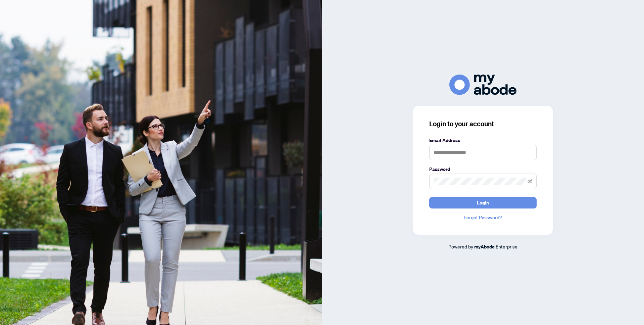 Image resolution: width=644 pixels, height=325 pixels. Describe the element at coordinates (483, 203) in the screenshot. I see `button: Login` at that location.